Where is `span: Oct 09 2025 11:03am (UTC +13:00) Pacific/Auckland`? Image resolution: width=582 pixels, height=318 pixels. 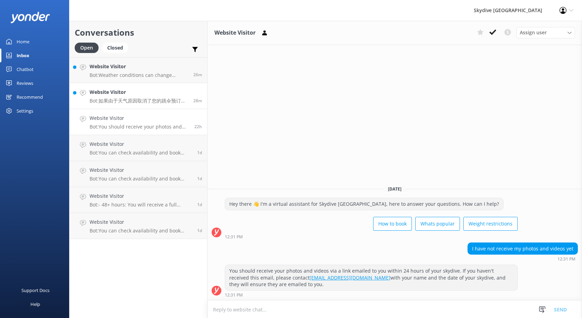 span: Oct 09 2025 11:03am (UTC +13:00) Pacific/Auckland is located at coordinates (198, 74).